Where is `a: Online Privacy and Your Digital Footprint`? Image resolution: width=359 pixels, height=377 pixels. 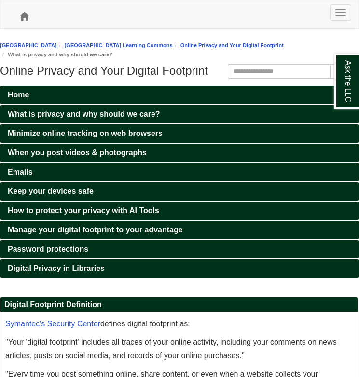
a: Online Privacy and Your Digital Footprint is located at coordinates (232, 45).